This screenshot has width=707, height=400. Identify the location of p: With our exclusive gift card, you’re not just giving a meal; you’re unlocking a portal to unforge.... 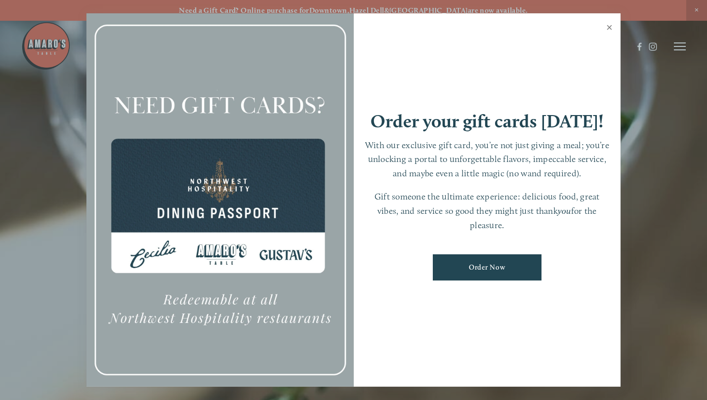
(487, 160).